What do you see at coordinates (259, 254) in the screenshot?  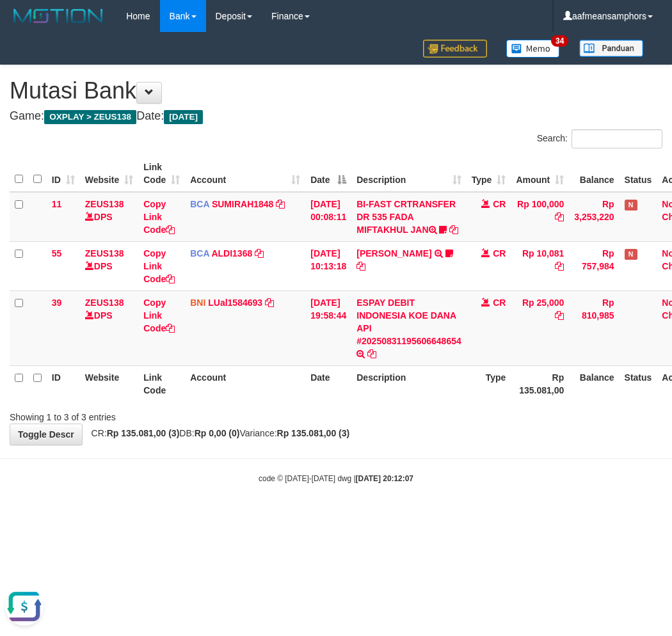 I see `a: Copy ALDI1368 to clipboard` at bounding box center [259, 254].